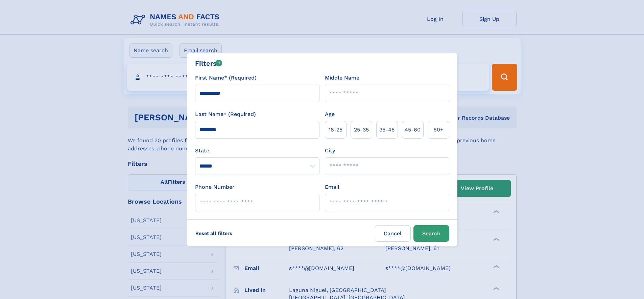 Image resolution: width=644 pixels, height=299 pixels. Describe the element at coordinates (215, 187) in the screenshot. I see `label: Phone Number` at that location.